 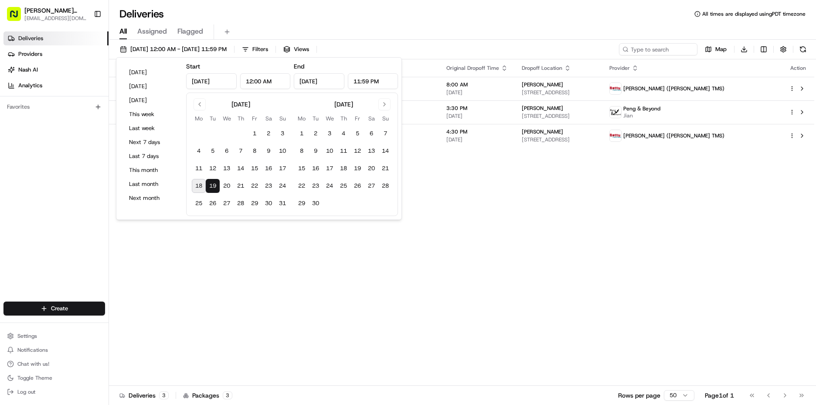 I want to click on label: End, so click(x=299, y=66).